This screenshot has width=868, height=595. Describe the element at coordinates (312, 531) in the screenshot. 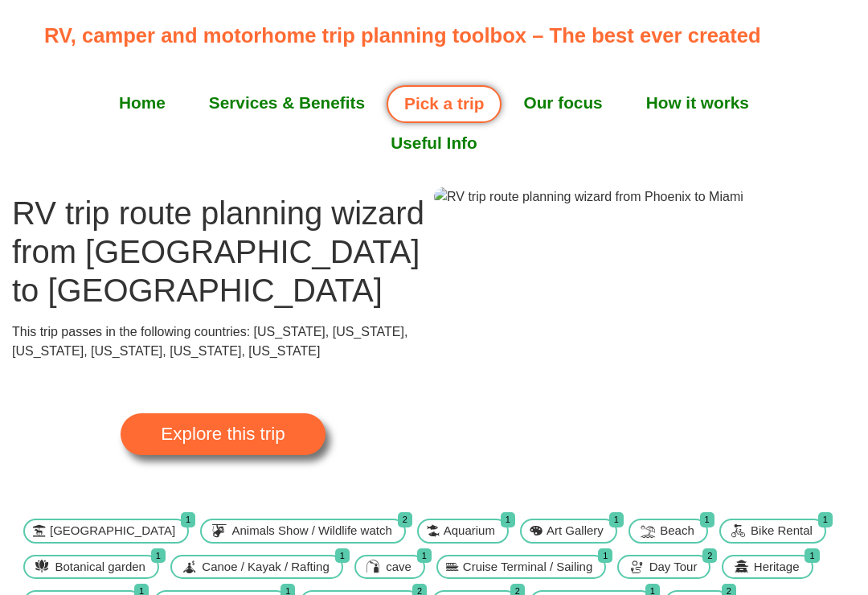

I see `span: Animals Show / Wildlife watch` at that location.